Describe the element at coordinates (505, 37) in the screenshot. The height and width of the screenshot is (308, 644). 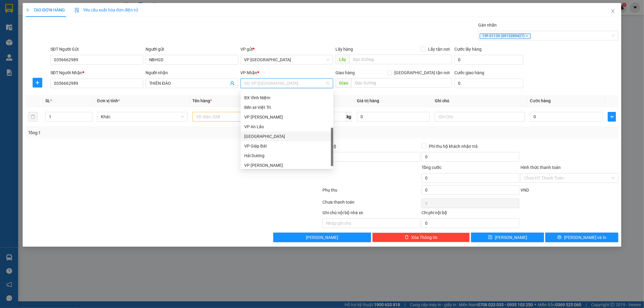
I see `span: 15F-01139 (0915289427)` at that location.